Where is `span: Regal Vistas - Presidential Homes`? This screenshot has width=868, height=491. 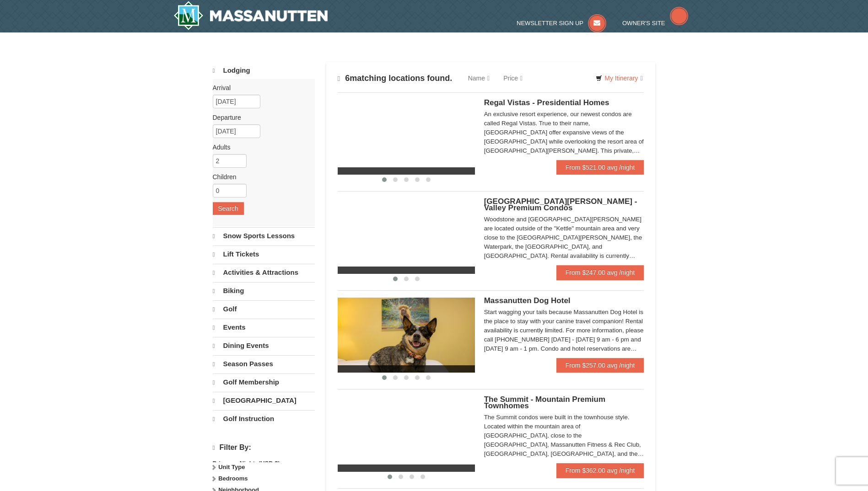
span: Regal Vistas - Presidential Homes is located at coordinates (546, 103).